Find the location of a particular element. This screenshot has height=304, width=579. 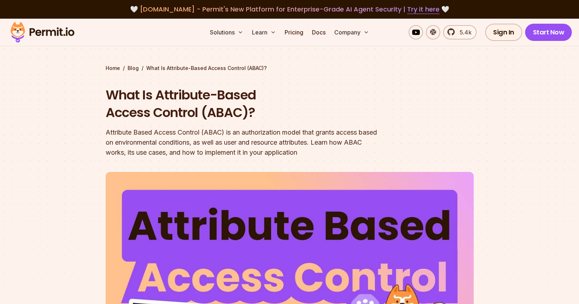

button: Learn is located at coordinates (264, 32).